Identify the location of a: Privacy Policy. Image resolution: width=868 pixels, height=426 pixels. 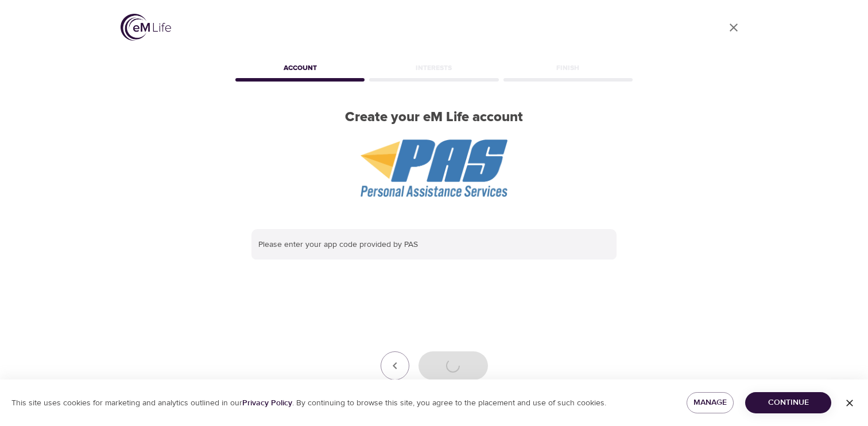
(267, 403).